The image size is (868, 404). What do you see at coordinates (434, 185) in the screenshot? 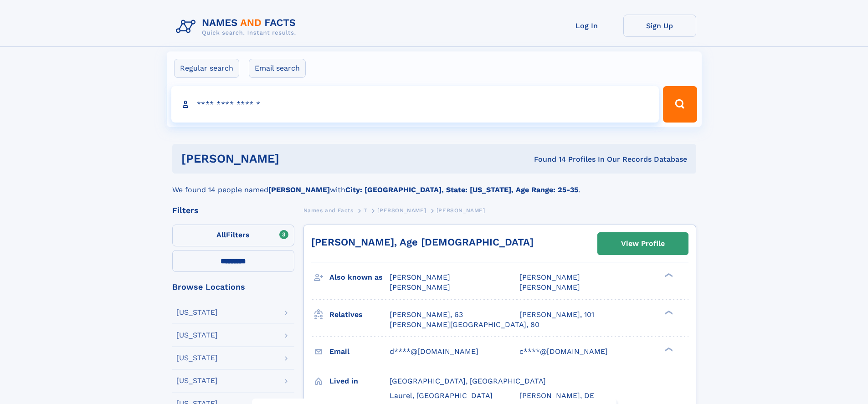
I see `div: We found 14 people named with .` at bounding box center [434, 185].